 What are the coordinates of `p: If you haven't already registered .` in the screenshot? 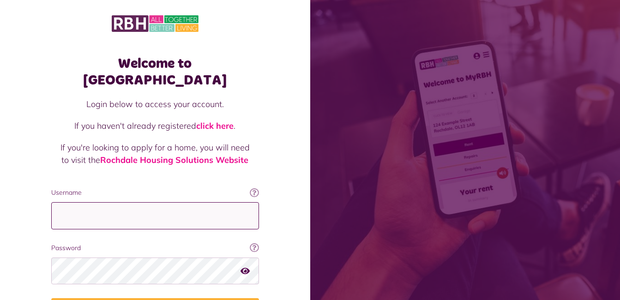 It's located at (155, 126).